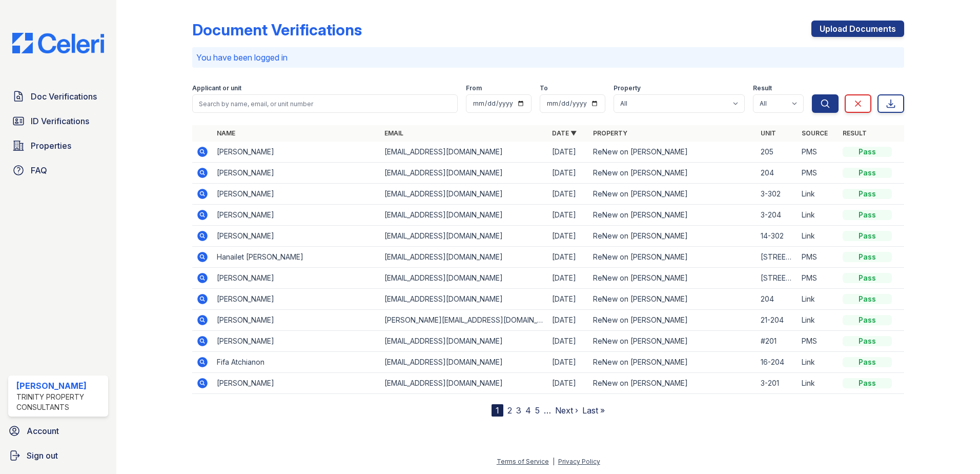 This screenshot has height=474, width=980. What do you see at coordinates (58, 43) in the screenshot?
I see `img: CE_Logo_Blue-a8612792a0a2168367f1c8372b55b34899dd931a85d93a1a3d3e32e68fde9ad4.png` at bounding box center [58, 43].